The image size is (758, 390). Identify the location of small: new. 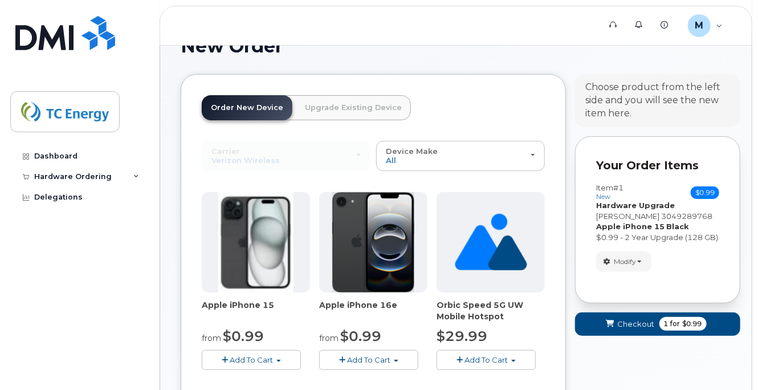
(603, 197).